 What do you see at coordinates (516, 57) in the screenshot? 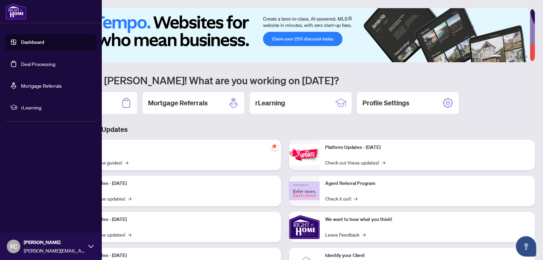
I see `button: 4` at bounding box center [516, 57].